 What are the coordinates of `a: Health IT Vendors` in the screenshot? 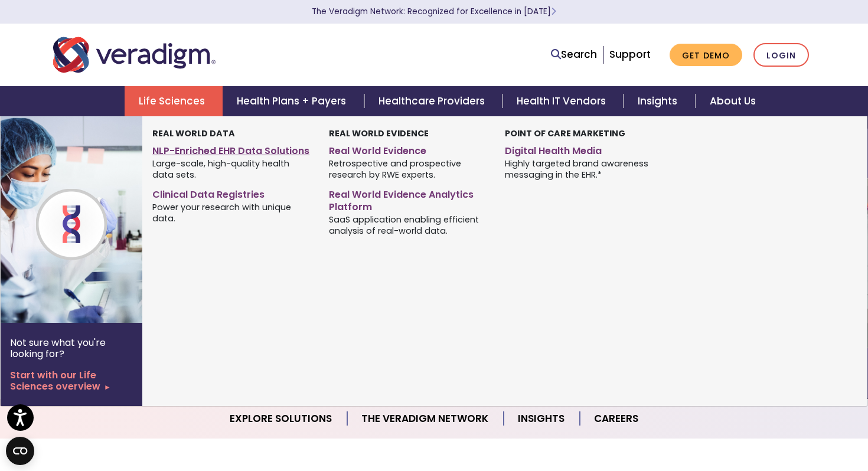 It's located at (563, 101).